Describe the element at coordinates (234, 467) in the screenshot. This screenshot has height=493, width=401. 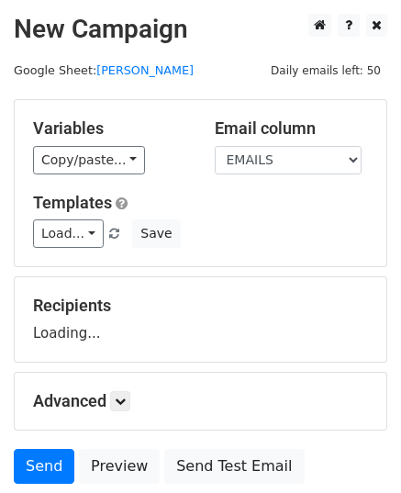
I see `a: Send Test Email` at that location.